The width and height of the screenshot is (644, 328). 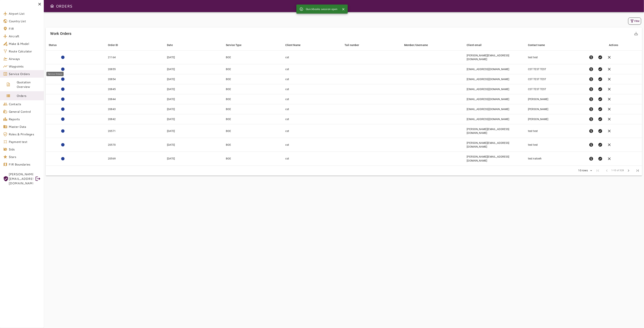 I want to click on span: Reports, so click(x=25, y=119).